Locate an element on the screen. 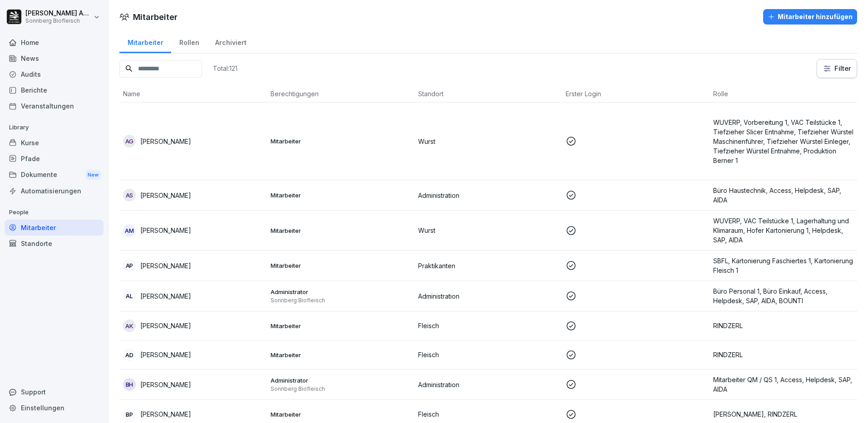 This screenshot has height=423, width=868. a: Automatisierungen is located at coordinates (54, 191).